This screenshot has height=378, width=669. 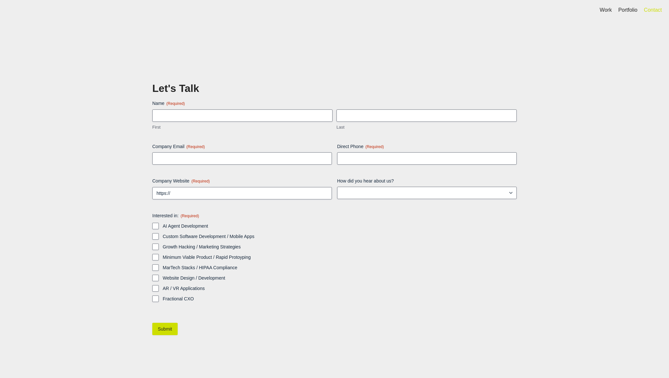 I want to click on a: Work, so click(x=605, y=10).